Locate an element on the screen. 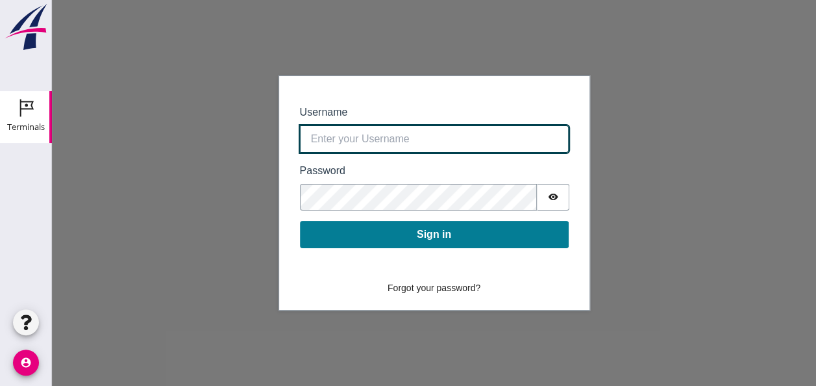 The image size is (816, 386). i: account_circle is located at coordinates (26, 362).